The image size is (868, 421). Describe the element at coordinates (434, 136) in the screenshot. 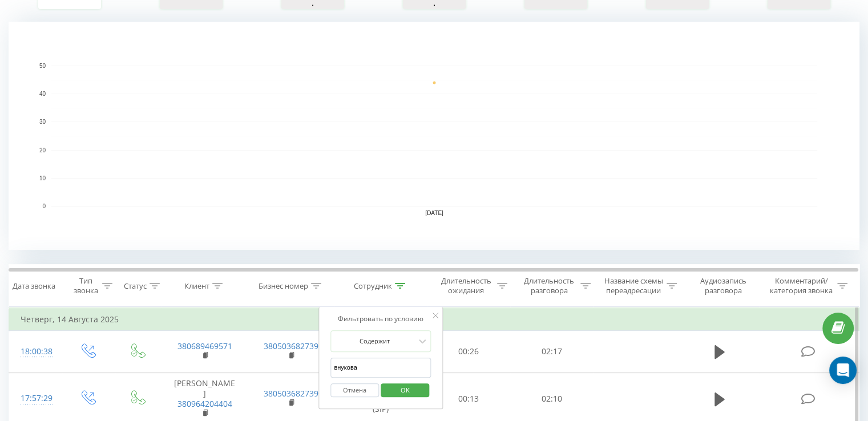

I see `svg: A chart.` at that location.